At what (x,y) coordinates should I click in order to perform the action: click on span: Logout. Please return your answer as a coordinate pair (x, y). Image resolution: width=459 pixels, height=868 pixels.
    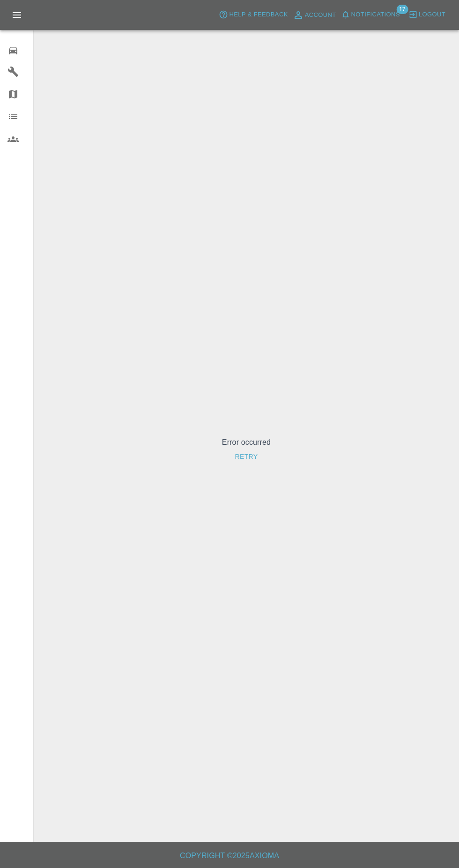
    Looking at the image, I should click on (432, 14).